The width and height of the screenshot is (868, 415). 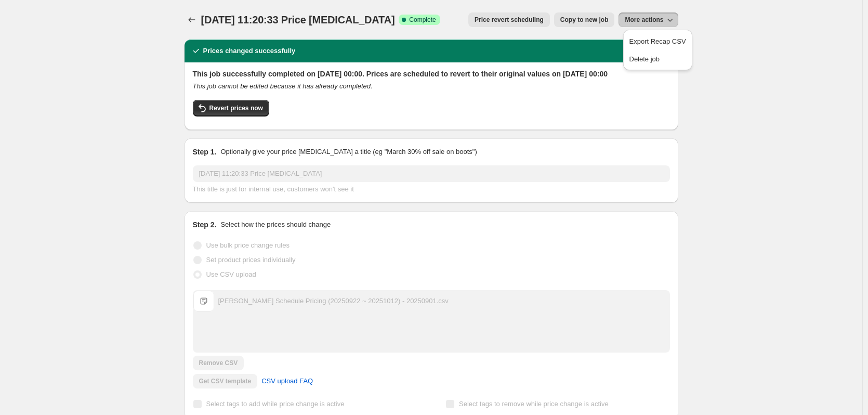 I want to click on span: This title is just for internal use, customers won't see it, so click(x=273, y=189).